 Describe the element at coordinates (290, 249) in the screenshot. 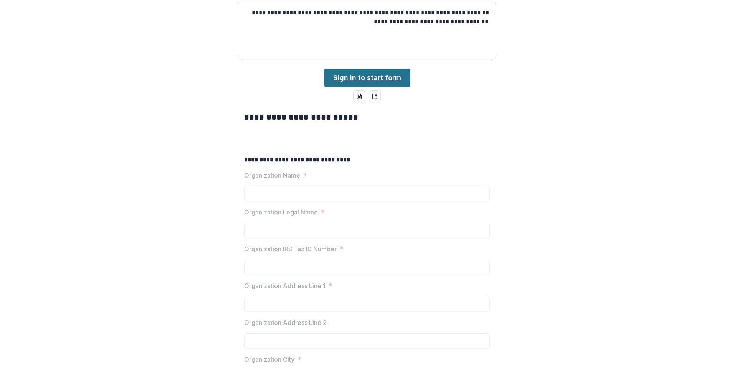

I see `p: Organization IRS Tax ID Number` at that location.